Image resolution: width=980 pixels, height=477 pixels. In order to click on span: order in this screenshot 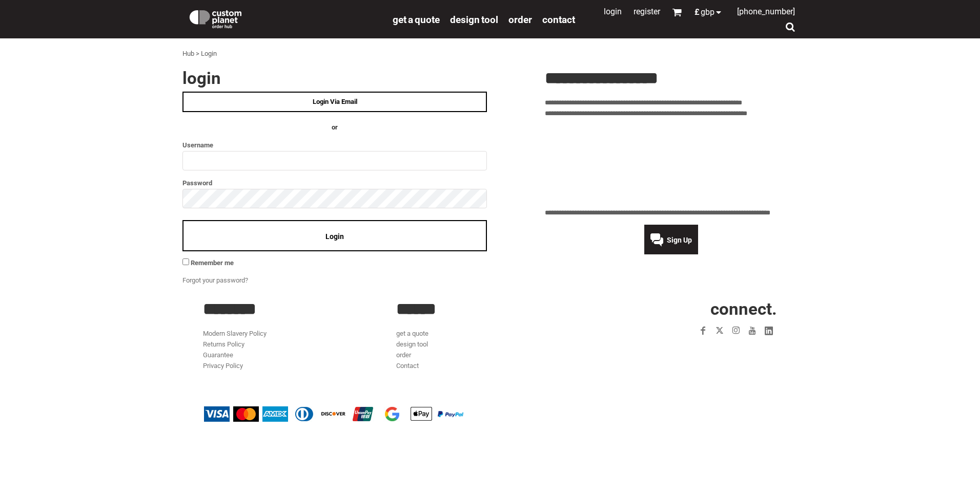, I will do `click(520, 20)`.